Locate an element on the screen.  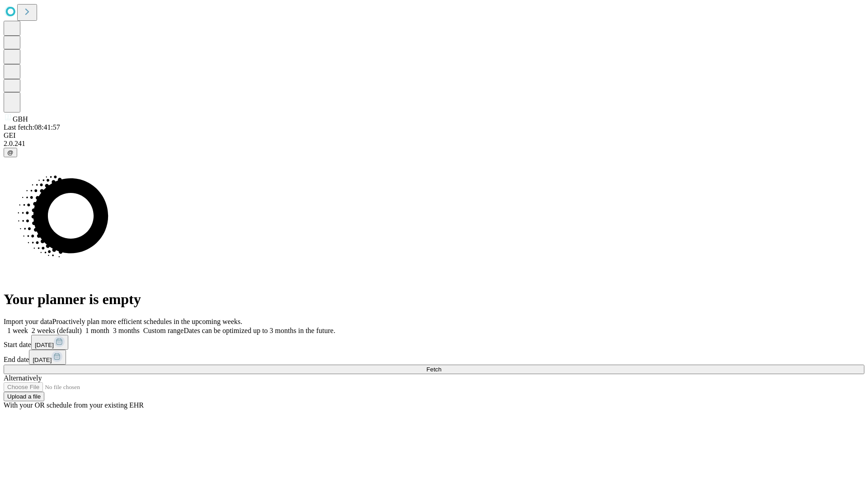
span: 2 weeks (default) is located at coordinates (57, 330).